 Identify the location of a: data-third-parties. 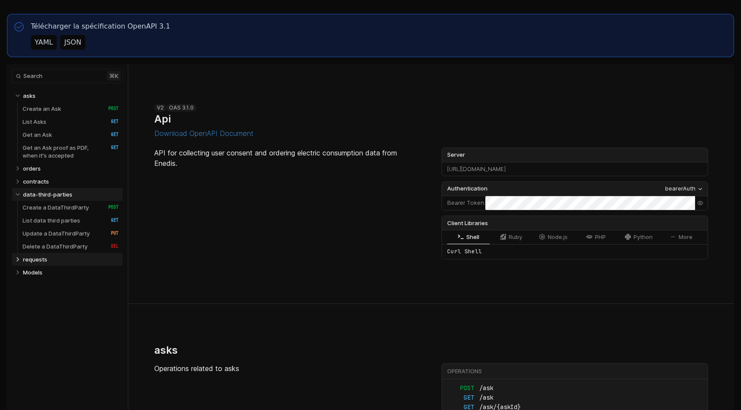
(71, 195).